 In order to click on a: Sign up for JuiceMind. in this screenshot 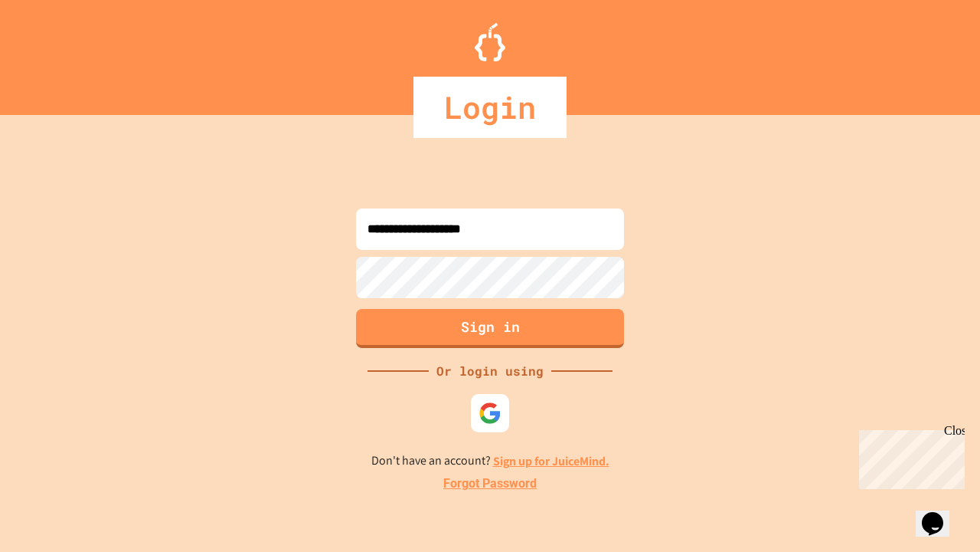, I will do `click(552, 461)`.